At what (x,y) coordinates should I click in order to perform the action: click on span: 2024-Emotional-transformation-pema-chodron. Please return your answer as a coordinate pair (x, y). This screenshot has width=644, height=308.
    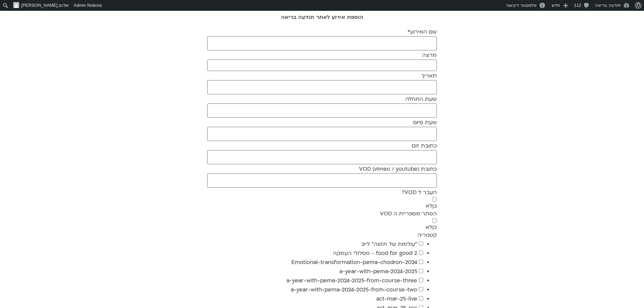
    Looking at the image, I should click on (354, 262).